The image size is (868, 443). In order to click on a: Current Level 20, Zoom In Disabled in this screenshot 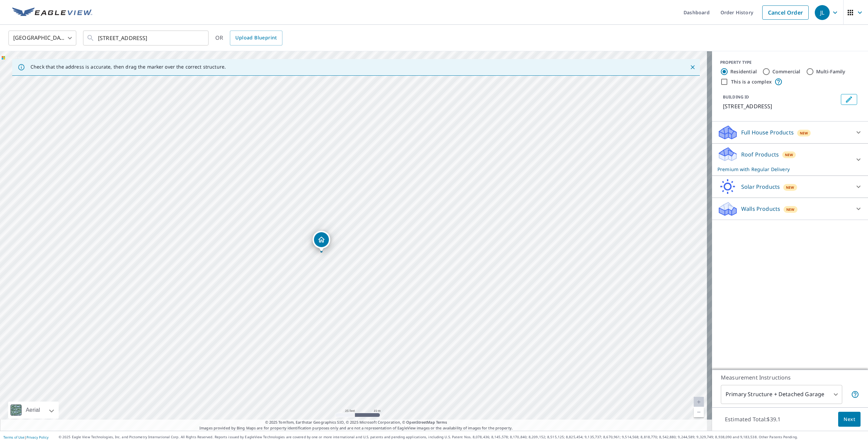, I will do `click(699, 402)`.